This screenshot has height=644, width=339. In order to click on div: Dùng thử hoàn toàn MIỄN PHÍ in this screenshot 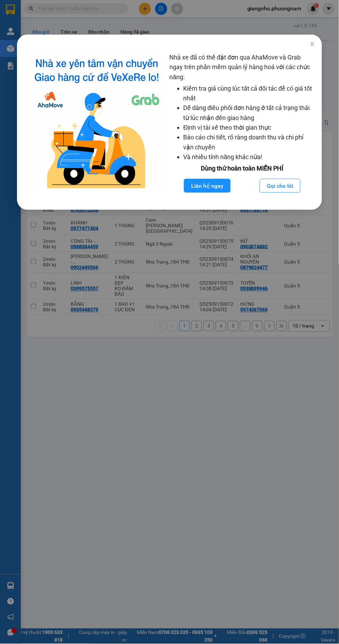, I will do `click(242, 169)`.